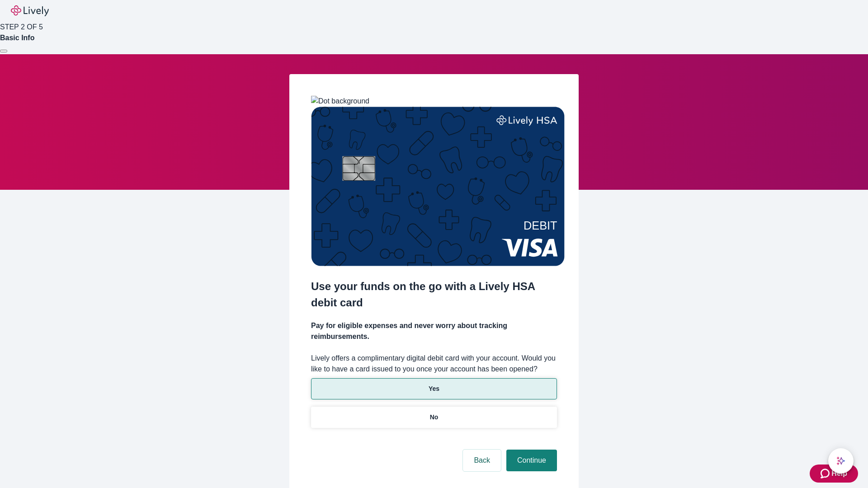 This screenshot has width=868, height=488. Describe the element at coordinates (840, 460) in the screenshot. I see `button: chat` at that location.